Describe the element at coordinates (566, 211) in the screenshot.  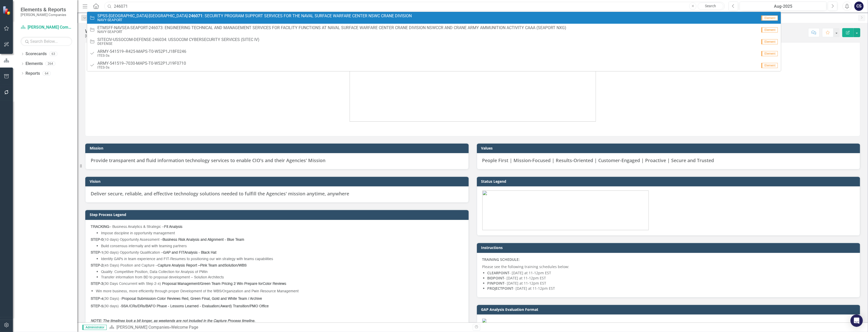
I see `img: image%20v3.png` at that location.